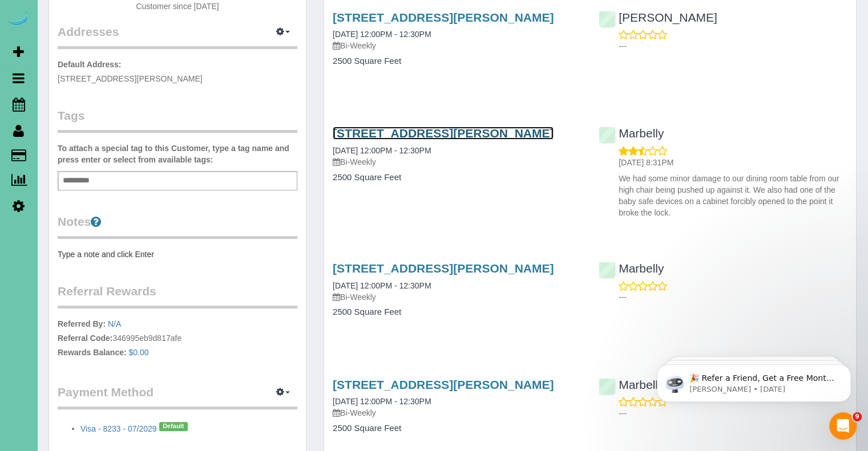  Describe the element at coordinates (178, 397) in the screenshot. I see `legend: Payment Method` at that location.